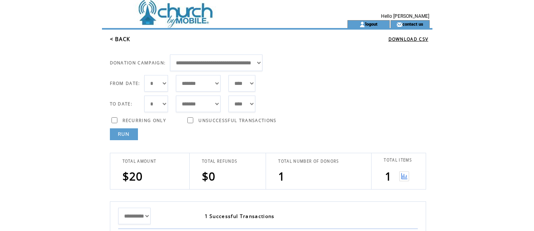  I want to click on span: FROM DATE:, so click(125, 83).